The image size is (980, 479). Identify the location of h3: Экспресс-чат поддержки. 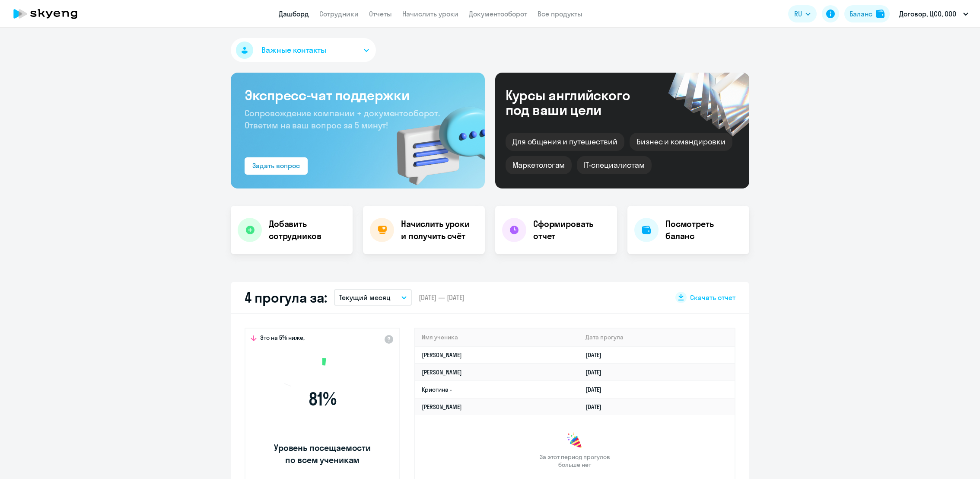
(358, 95).